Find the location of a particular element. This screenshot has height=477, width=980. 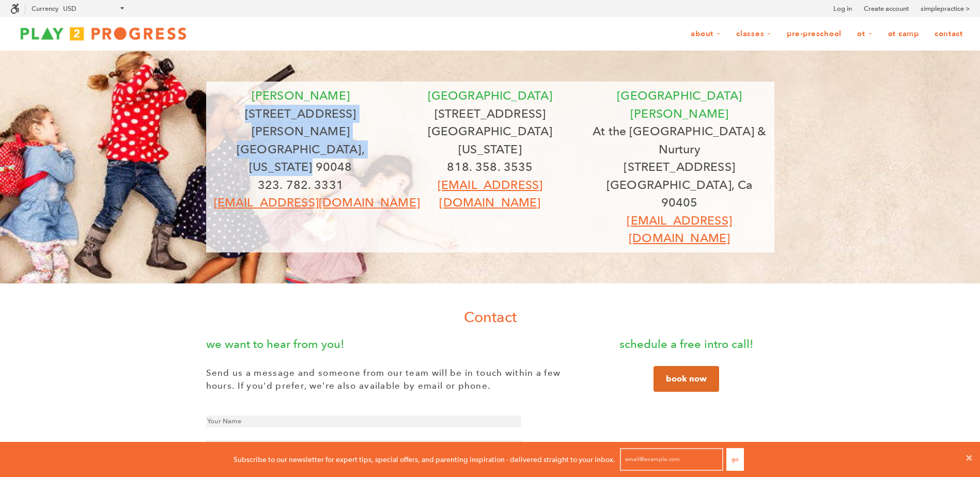

a: Contact is located at coordinates (948, 34).